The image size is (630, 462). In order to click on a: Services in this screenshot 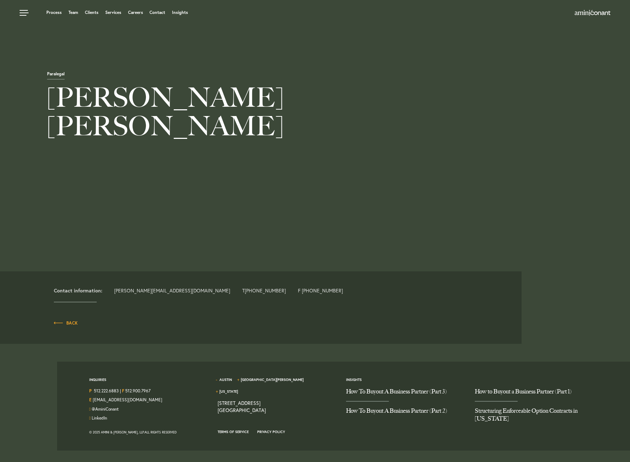, I will do `click(113, 12)`.